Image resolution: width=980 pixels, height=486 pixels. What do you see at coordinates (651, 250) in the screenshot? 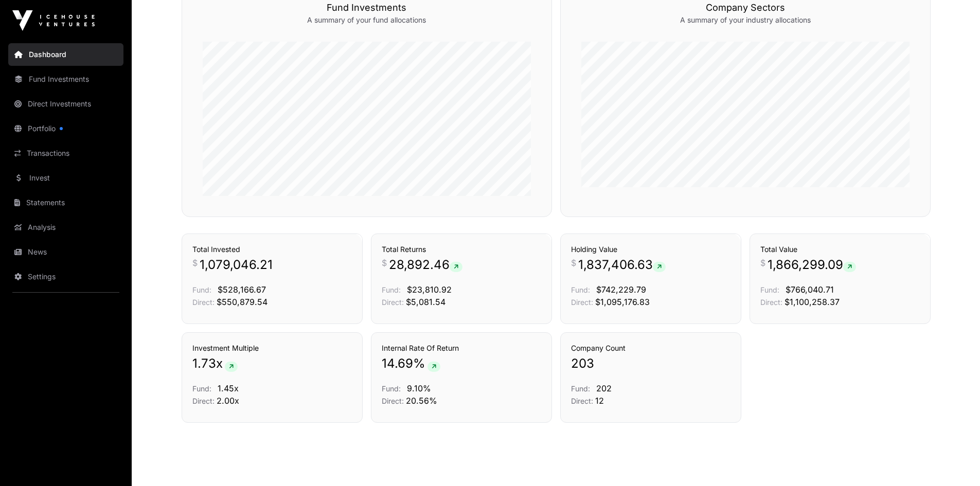
I see `h3: Holding Value` at bounding box center [651, 250].